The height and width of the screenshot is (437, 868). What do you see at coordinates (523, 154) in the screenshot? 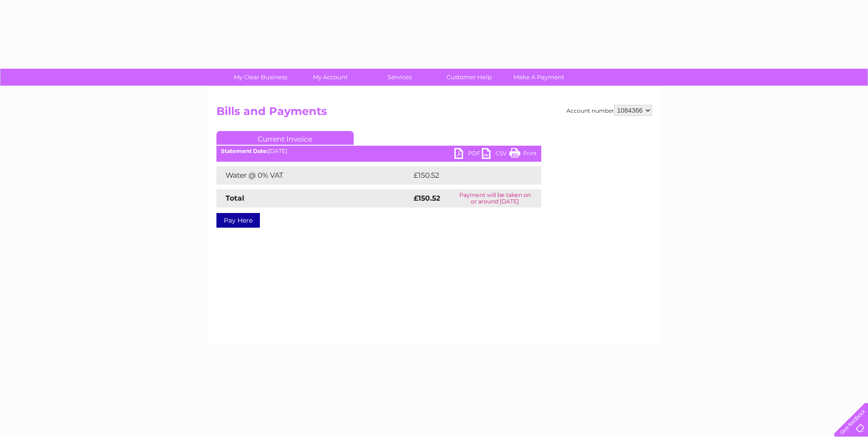
I see `a: Print` at bounding box center [523, 154].